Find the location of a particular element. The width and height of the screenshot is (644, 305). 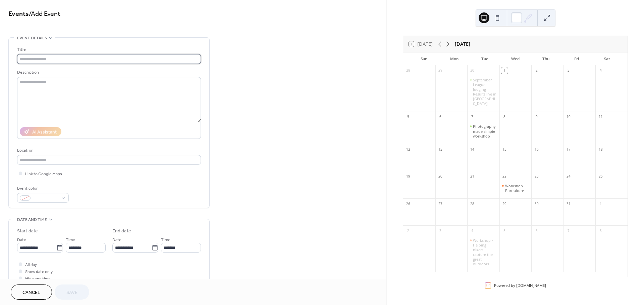

span: Cancel is located at coordinates (31, 292).